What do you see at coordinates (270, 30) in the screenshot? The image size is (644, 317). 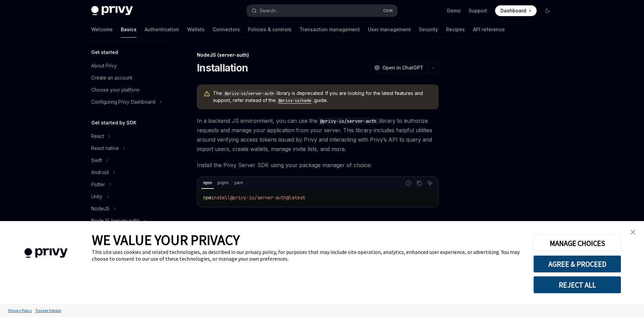 I see `a: Policies & controls` at bounding box center [270, 30].